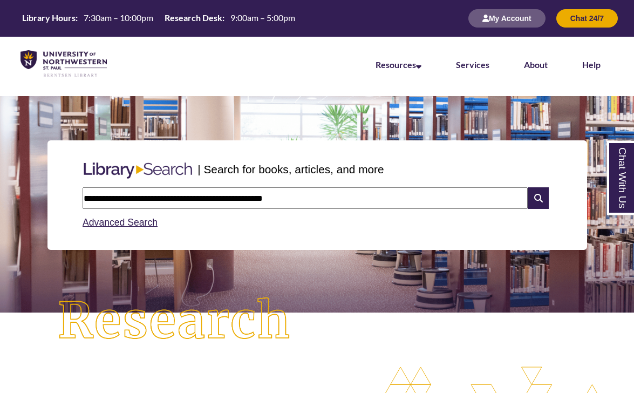  I want to click on a: Resources, so click(398, 64).